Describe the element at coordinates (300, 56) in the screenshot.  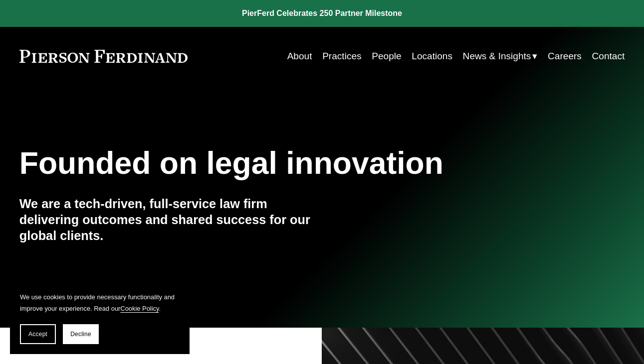
I see `a: About` at that location.